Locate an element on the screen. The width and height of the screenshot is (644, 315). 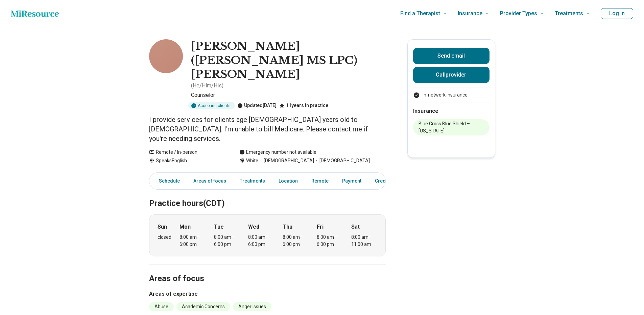
span: Find a Therapist is located at coordinates (420, 13).